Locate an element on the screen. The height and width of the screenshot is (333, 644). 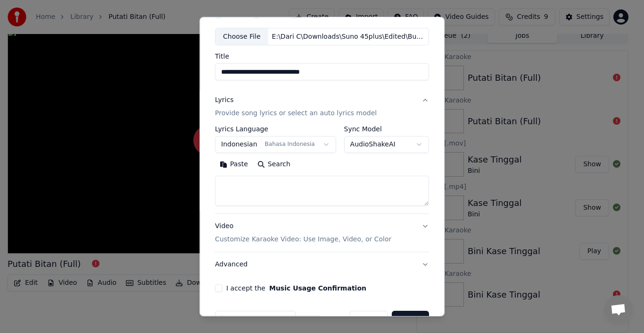
button: I accept the is located at coordinates (318, 288).